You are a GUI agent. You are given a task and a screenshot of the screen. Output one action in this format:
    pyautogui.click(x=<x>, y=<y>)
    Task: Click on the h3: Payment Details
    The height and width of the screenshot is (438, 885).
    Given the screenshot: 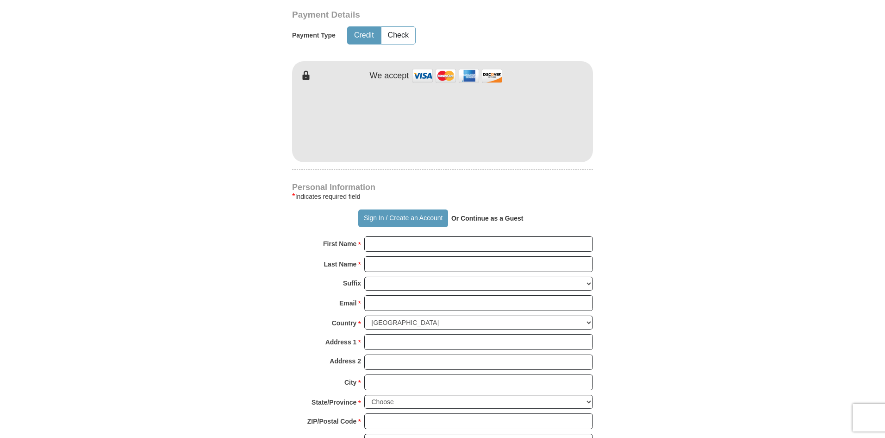 What is the action you would take?
    pyautogui.click(x=410, y=15)
    